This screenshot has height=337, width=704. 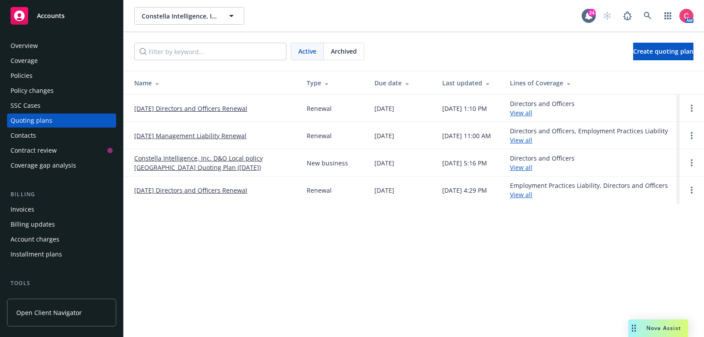 What do you see at coordinates (401, 83) in the screenshot?
I see `div: Due date` at bounding box center [401, 83].